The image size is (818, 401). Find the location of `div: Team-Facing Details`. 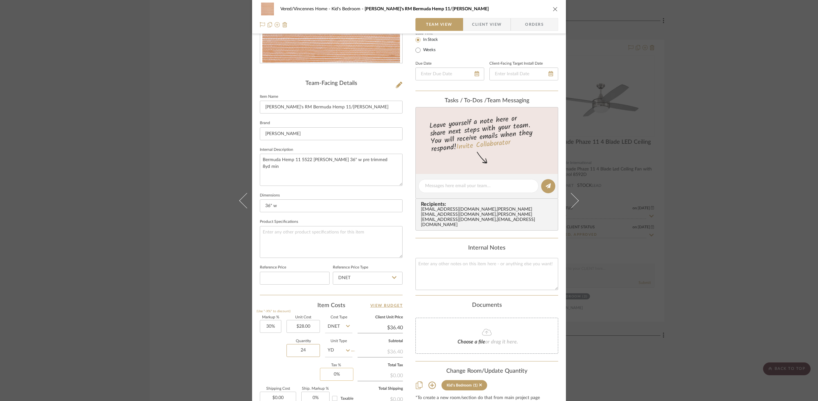

div: Team-Facing Details is located at coordinates (331, 84).